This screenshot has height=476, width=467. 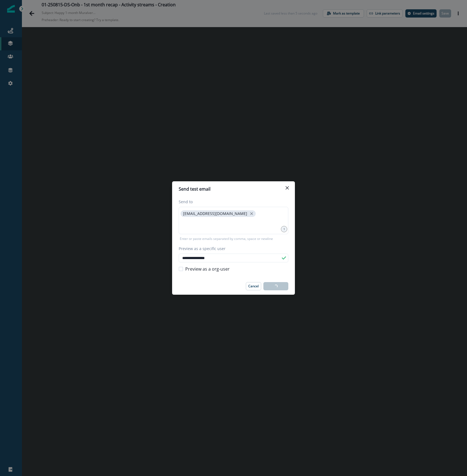 What do you see at coordinates (254, 286) in the screenshot?
I see `p: Cancel` at bounding box center [254, 286].